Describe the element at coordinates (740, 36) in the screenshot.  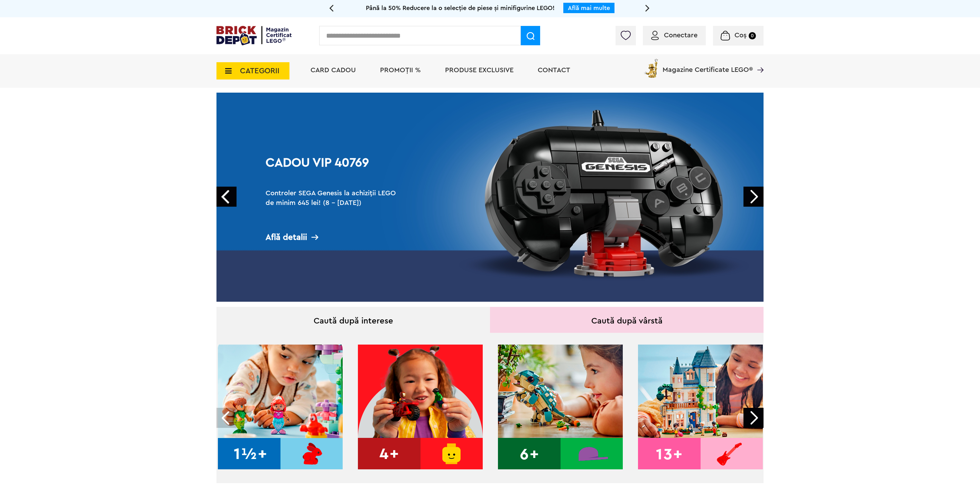
I see `span: Coș` at that location.